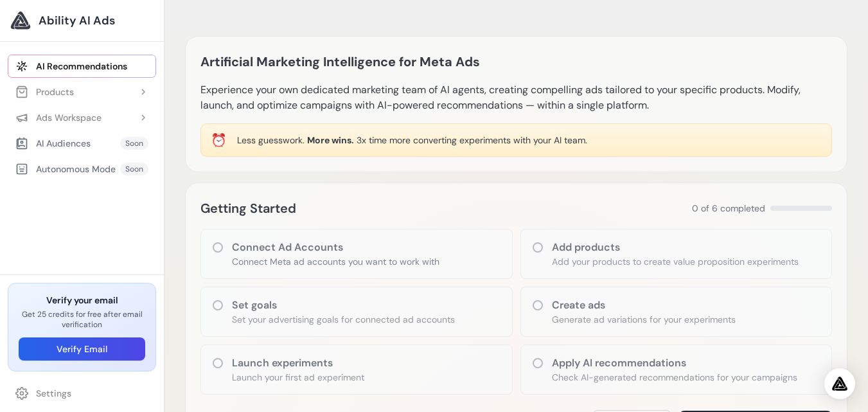 This screenshot has width=868, height=412. What do you see at coordinates (343, 306) in the screenshot?
I see `h3: Set goals` at bounding box center [343, 306].